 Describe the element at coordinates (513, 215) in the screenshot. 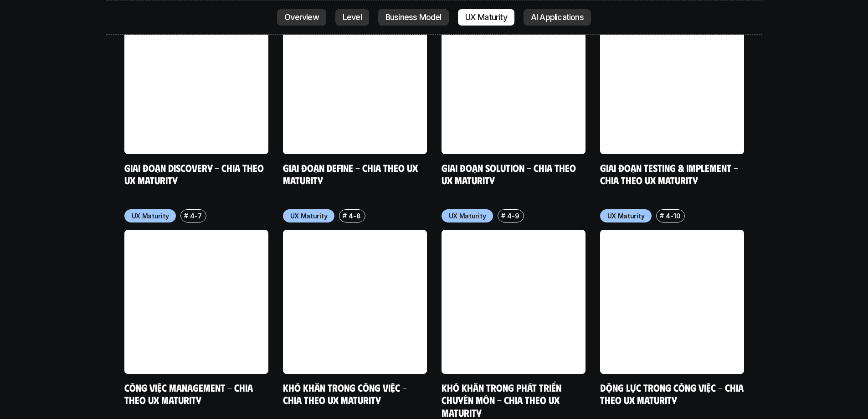

I see `p: 4-9` at that location.